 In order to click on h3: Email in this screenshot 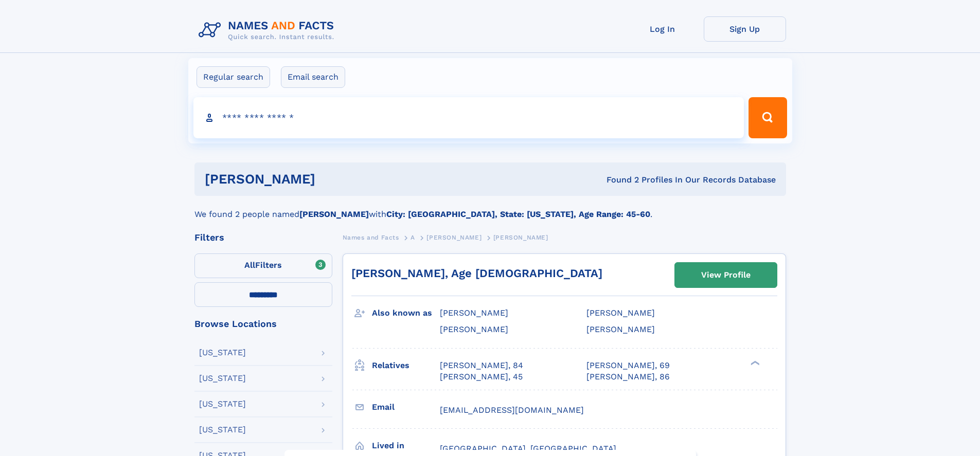, I will do `click(406, 407)`.